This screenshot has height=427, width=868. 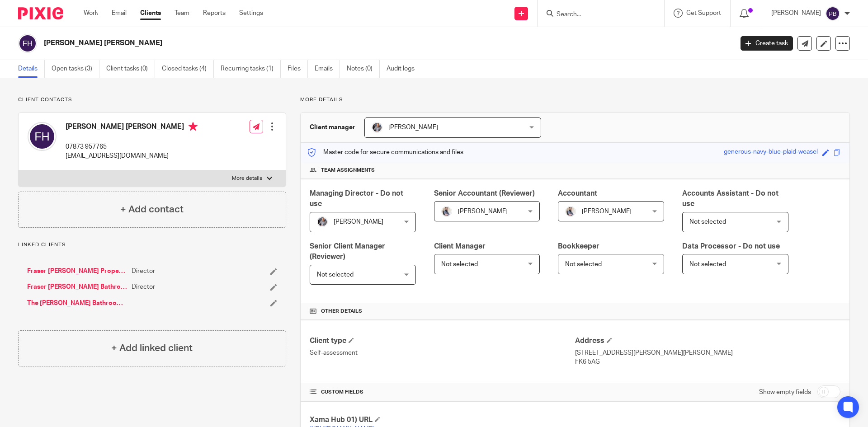 I want to click on a: Open tasks (3), so click(x=76, y=69).